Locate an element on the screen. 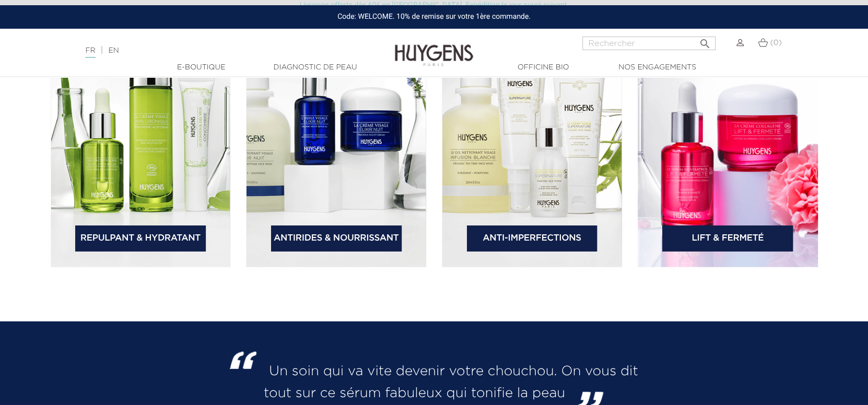 The width and height of the screenshot is (868, 405). img: Huygens is located at coordinates (434, 48).